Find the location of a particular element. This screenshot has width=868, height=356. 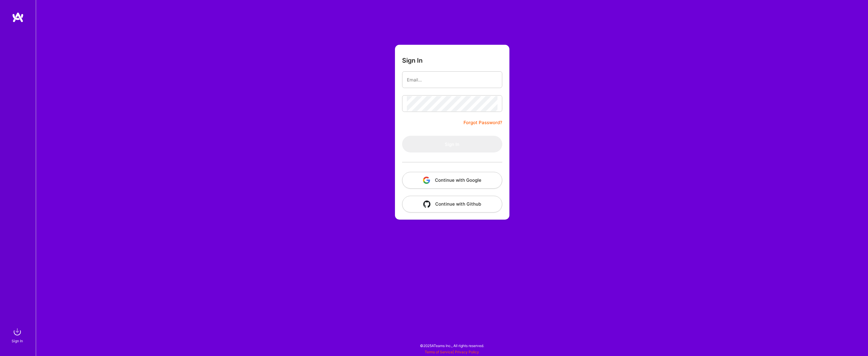

button: Continue with Google is located at coordinates (452, 180).